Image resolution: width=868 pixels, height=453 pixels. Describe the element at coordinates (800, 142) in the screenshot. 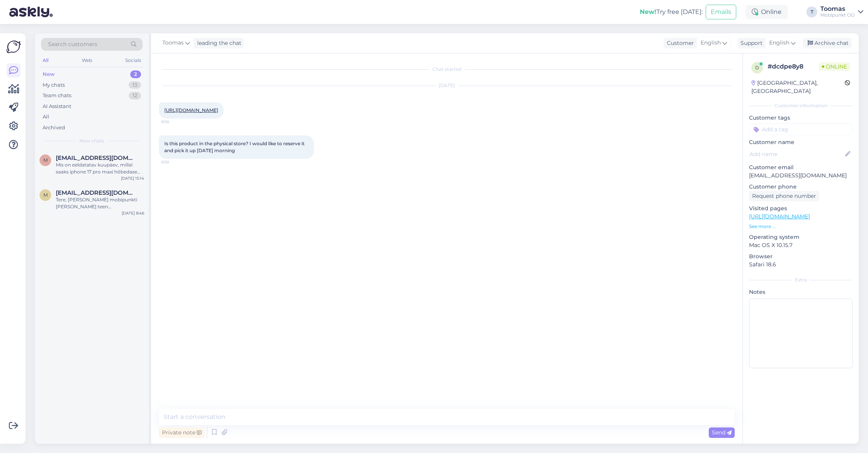

I see `p: Customer name` at that location.